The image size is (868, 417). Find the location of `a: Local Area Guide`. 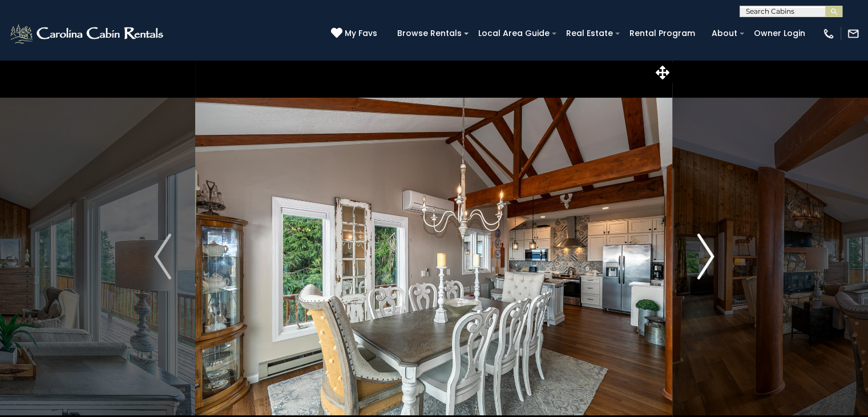

a: Local Area Guide is located at coordinates (513, 33).